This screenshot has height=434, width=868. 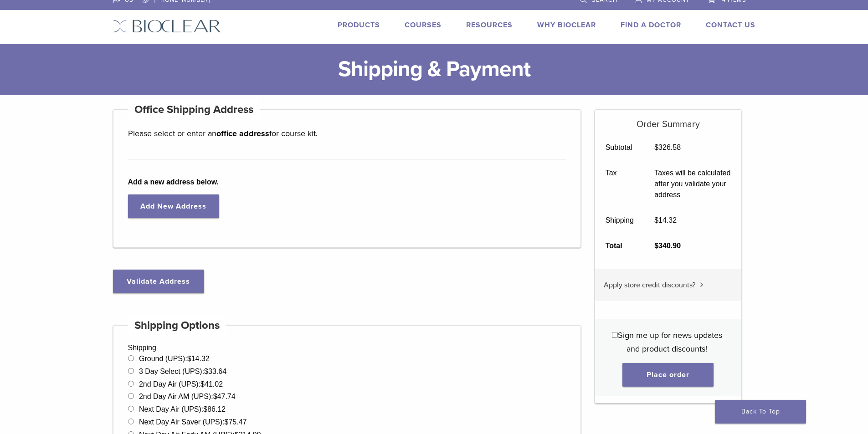 What do you see at coordinates (730, 25) in the screenshot?
I see `a: Contact Us` at bounding box center [730, 25].